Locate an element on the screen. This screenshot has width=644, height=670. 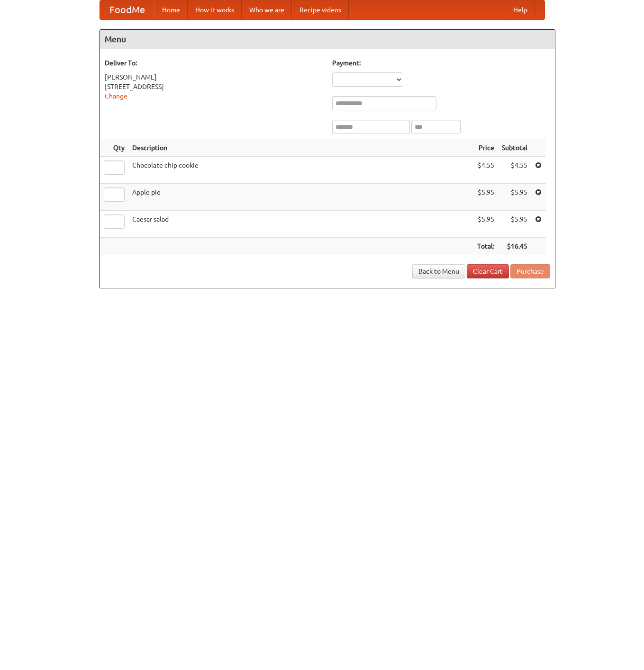
a: Back to Menu is located at coordinates (438, 271).